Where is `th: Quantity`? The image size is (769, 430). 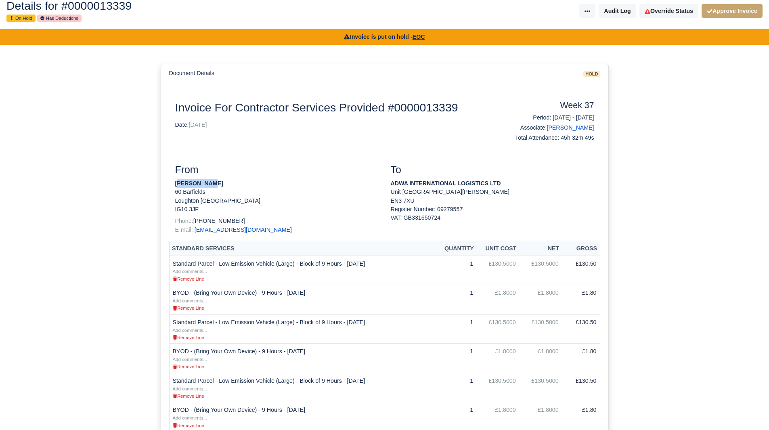 th: Quantity is located at coordinates (456, 248).